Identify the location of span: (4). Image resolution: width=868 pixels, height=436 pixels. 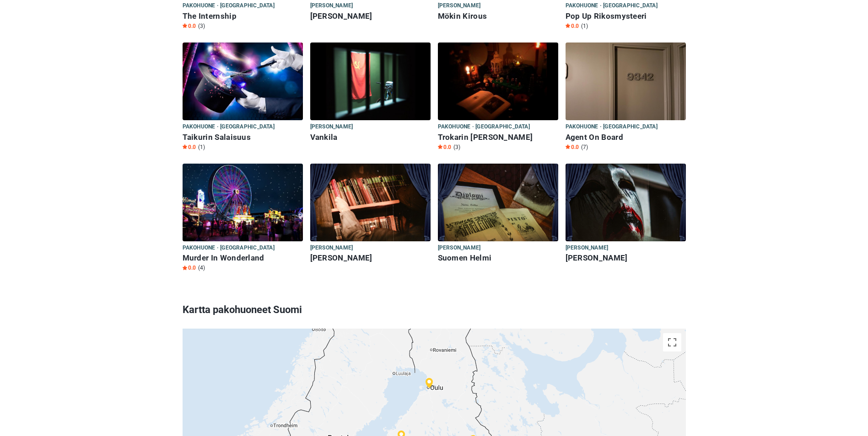
(201, 268).